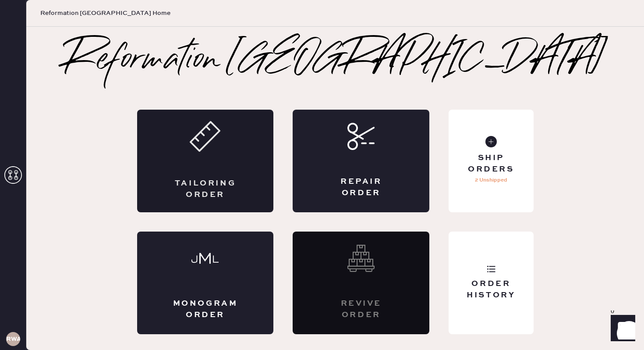  Describe the element at coordinates (206, 309) in the screenshot. I see `div: Monogram Order` at that location.